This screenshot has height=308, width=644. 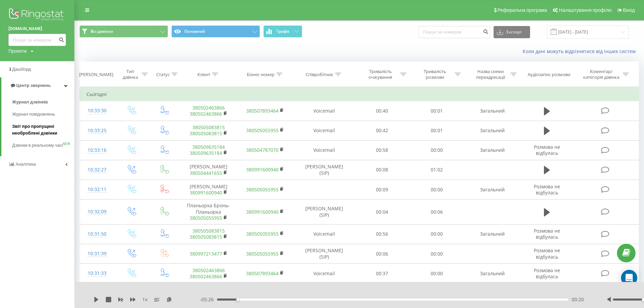 I want to click on td: 00:58, so click(x=381, y=150).